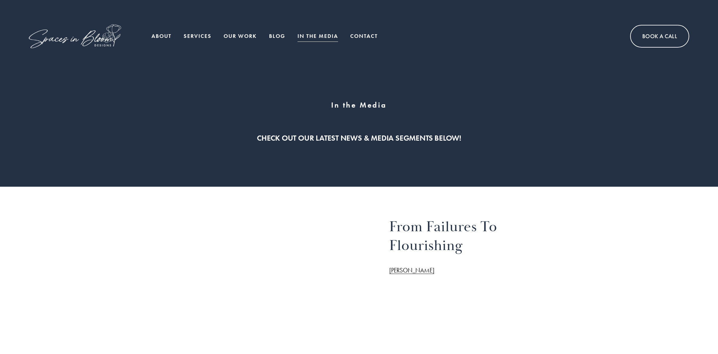 The width and height of the screenshot is (718, 354). What do you see at coordinates (659, 36) in the screenshot?
I see `a: Book A Call` at bounding box center [659, 36].